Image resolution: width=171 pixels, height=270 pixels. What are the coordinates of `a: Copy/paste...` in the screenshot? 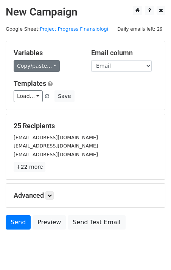 It's located at (37, 66).